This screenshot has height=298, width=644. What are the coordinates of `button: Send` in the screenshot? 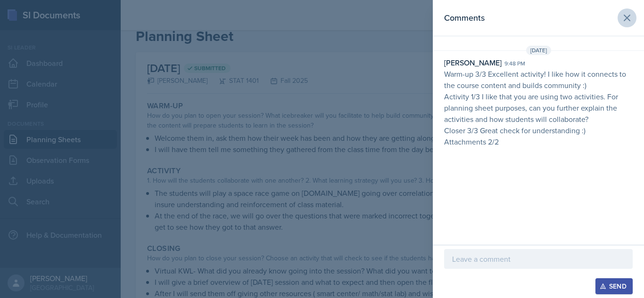 It's located at (614, 287).